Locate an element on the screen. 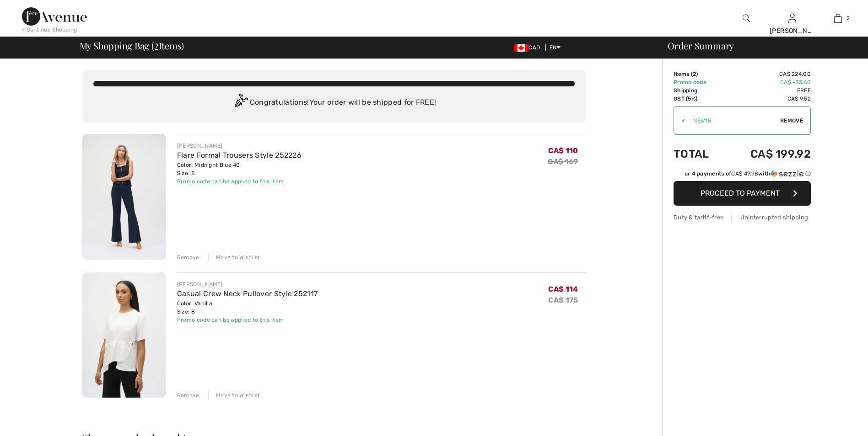 The image size is (868, 436). img: Sezzle is located at coordinates (787, 174).